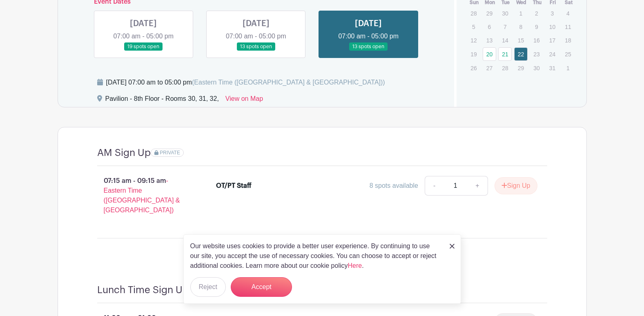 The image size is (644, 316). Describe the element at coordinates (234, 186) in the screenshot. I see `div: OT/PT Staff` at that location.